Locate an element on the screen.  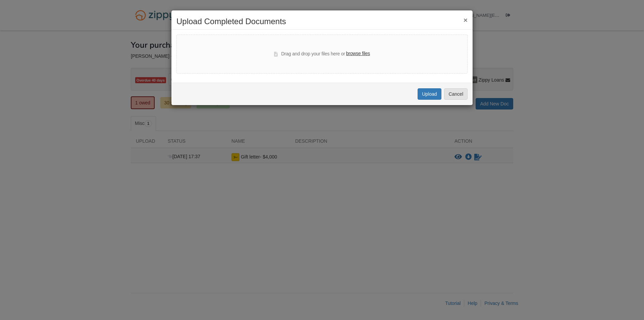
button: Cancel is located at coordinates (456, 94).